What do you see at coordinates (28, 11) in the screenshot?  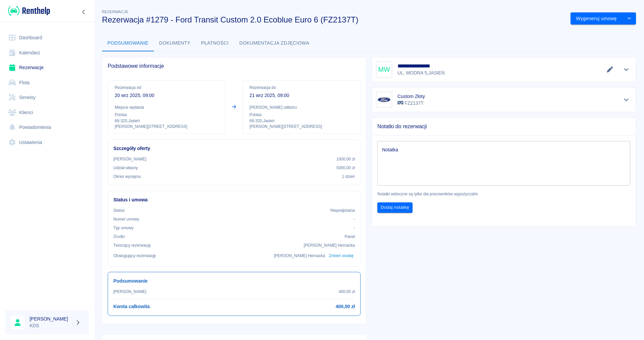 I see `a: Renthelp logo` at bounding box center [28, 11].